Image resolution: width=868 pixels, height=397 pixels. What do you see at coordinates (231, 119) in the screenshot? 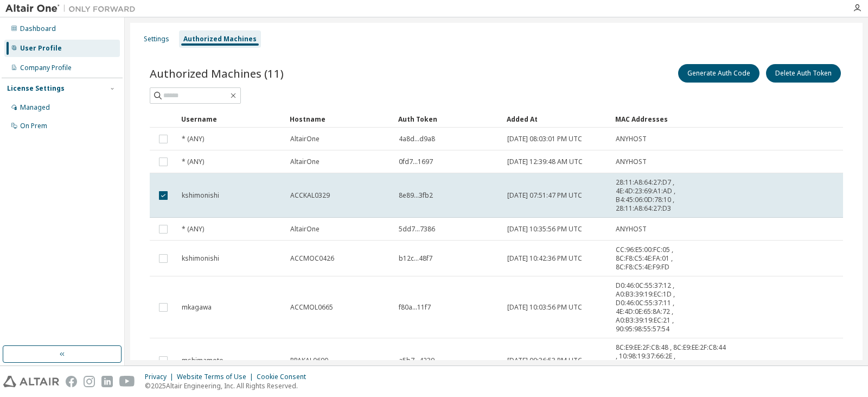
I see `div: Username` at bounding box center [231, 119].